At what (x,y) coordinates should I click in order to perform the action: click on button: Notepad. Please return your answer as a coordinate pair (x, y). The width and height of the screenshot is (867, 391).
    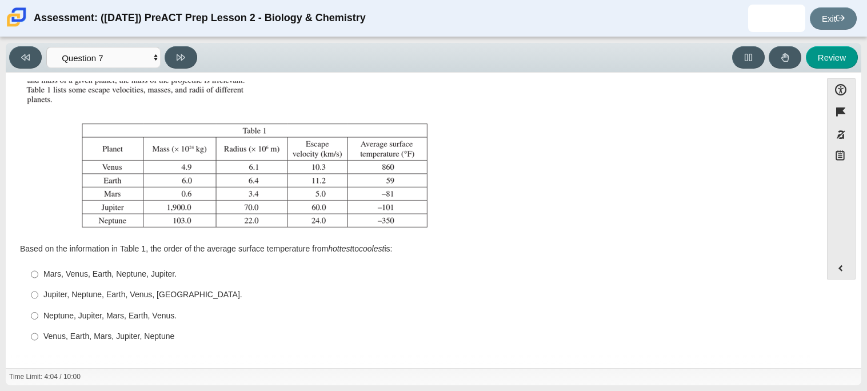
    Looking at the image, I should click on (841, 157).